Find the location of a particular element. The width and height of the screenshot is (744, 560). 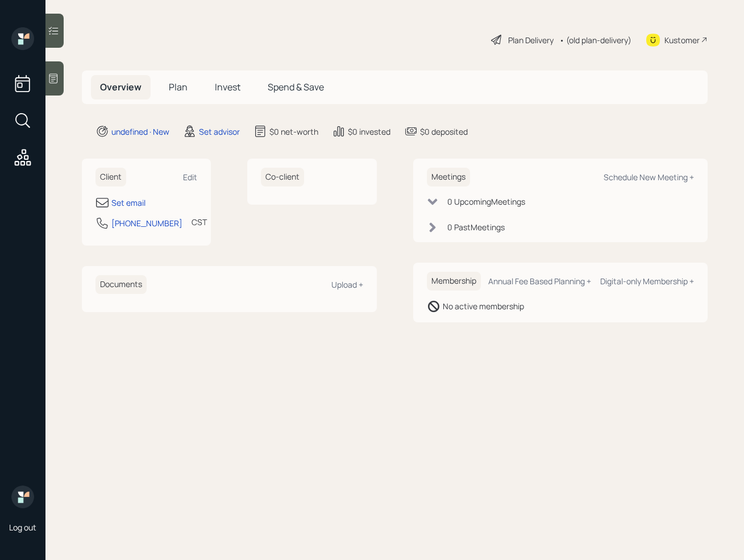

div: 0 Past Meeting s is located at coordinates (476, 227).